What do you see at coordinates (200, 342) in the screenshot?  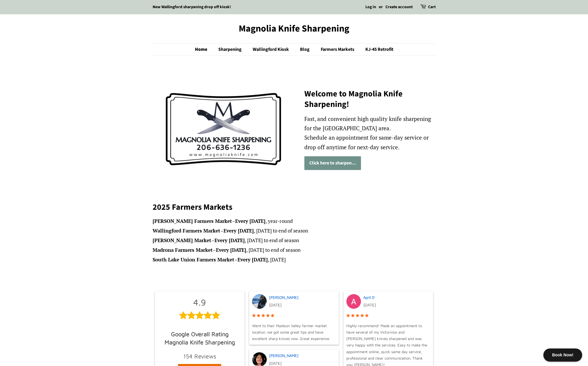 I see `div: Magnolia Knife Sharpening` at bounding box center [200, 342].